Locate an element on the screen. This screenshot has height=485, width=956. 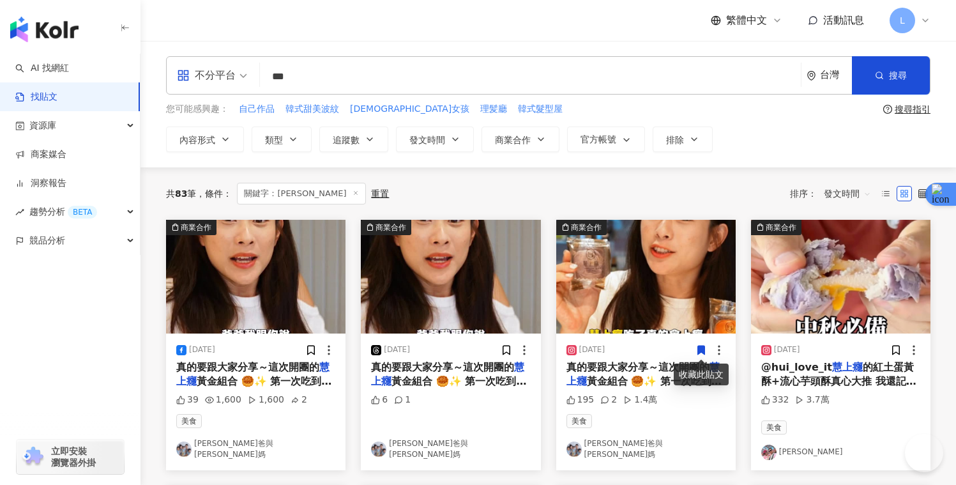
span: 搜尋 is located at coordinates (898, 75).